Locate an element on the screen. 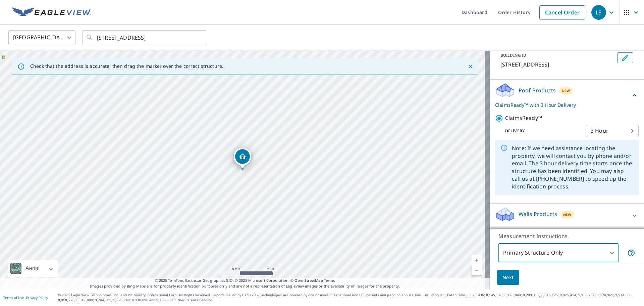  div: LE is located at coordinates (599, 12).